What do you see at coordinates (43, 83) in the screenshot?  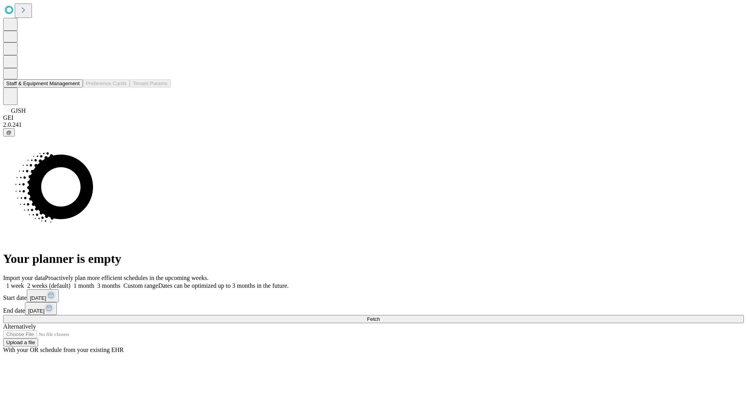 I see `button: Staff & Equipment Management` at bounding box center [43, 83].